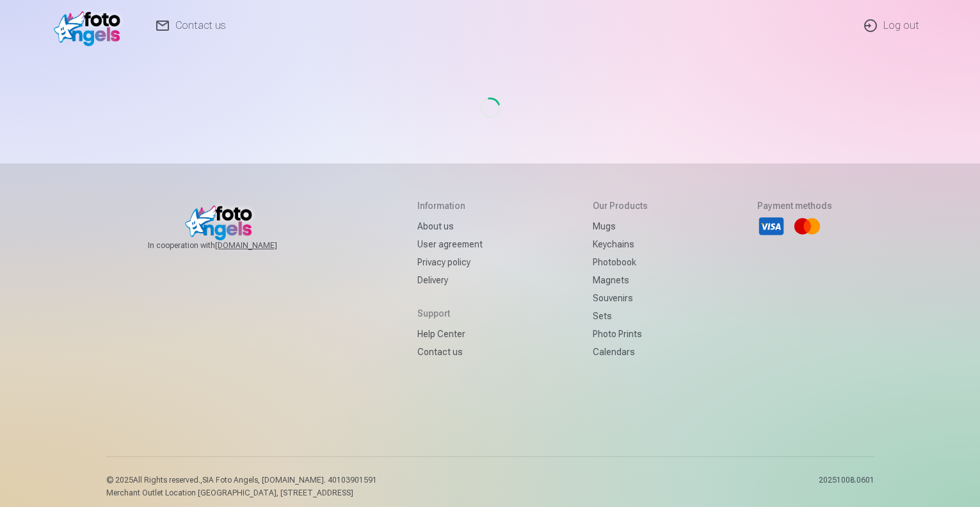 Image resolution: width=980 pixels, height=507 pixels. I want to click on img: /fa2, so click(90, 26).